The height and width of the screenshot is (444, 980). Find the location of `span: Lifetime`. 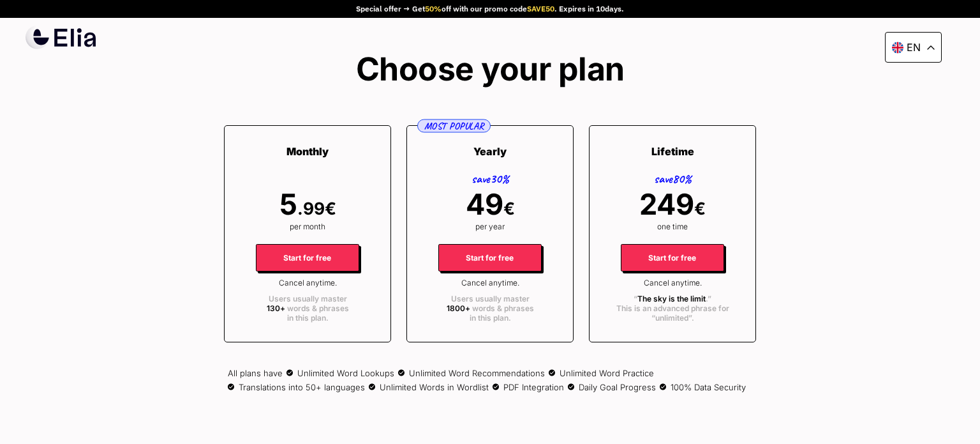

span: Lifetime is located at coordinates (673, 151).